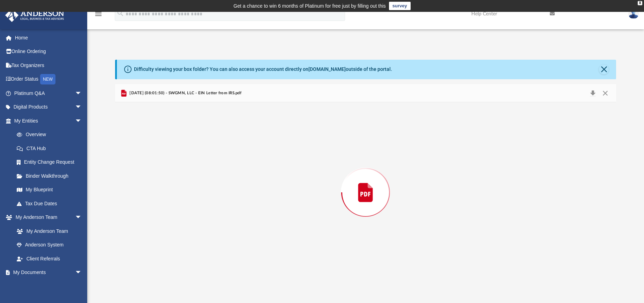 The width and height of the screenshot is (644, 303). Describe the element at coordinates (634, 14) in the screenshot. I see `img: User Pic` at that location.